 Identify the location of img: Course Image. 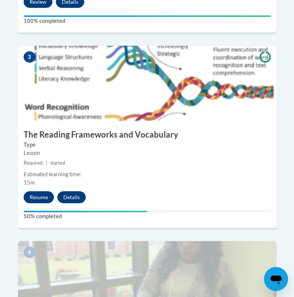
(147, 83).